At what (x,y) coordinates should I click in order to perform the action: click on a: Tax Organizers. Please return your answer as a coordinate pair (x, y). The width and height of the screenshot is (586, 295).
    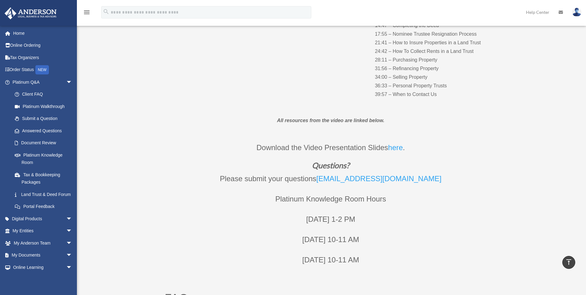
    Looking at the image, I should click on (43, 58).